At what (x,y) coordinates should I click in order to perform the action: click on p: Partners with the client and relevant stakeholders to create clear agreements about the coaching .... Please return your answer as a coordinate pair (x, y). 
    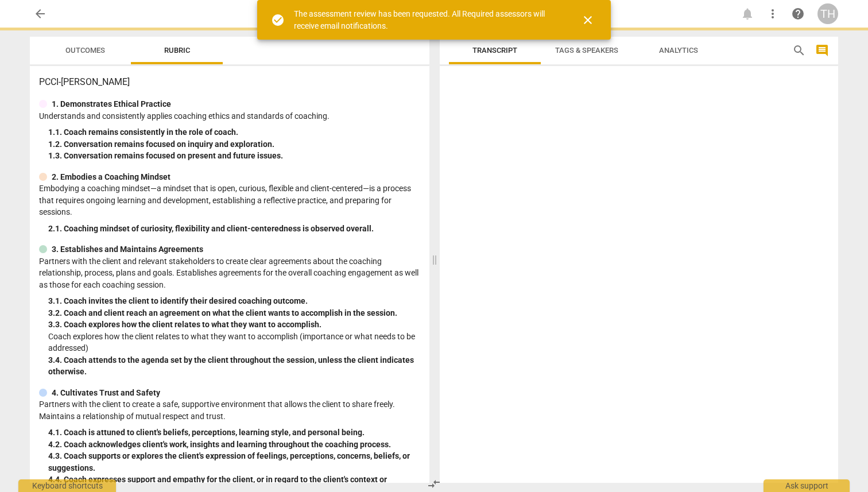
    Looking at the image, I should click on (229, 273).